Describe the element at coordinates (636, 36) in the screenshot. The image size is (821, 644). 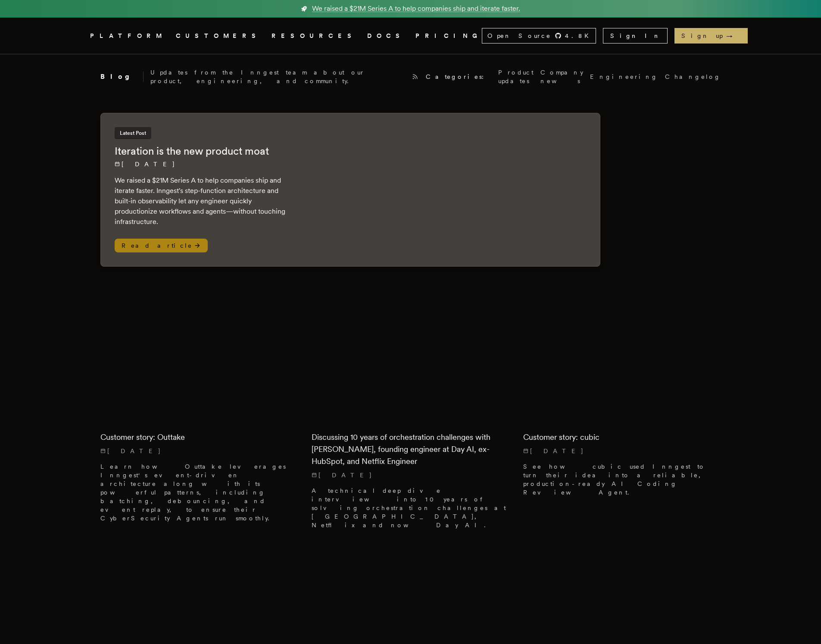
I see `a: Sign In` at that location.